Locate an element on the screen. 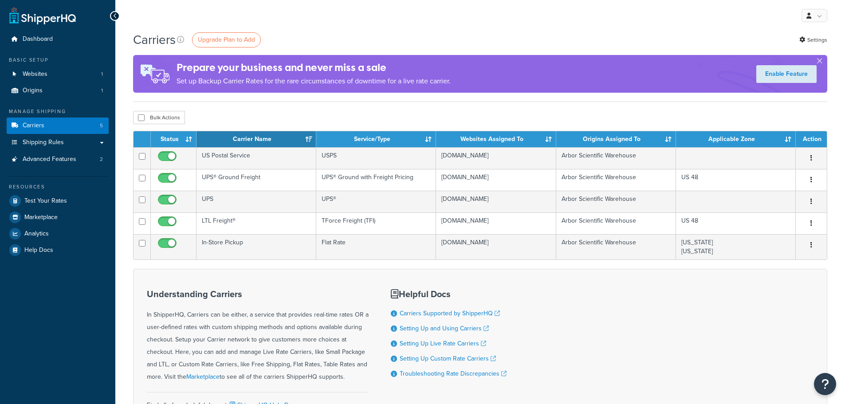 The image size is (845, 404). span: Websites is located at coordinates (35, 74).